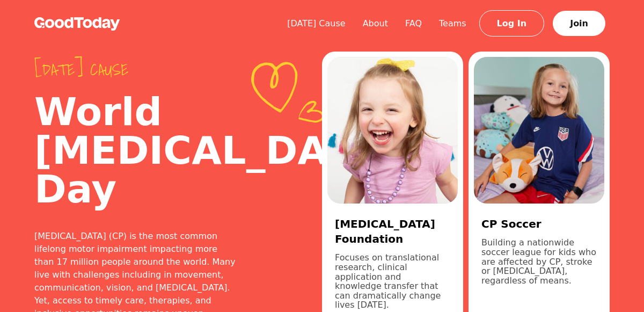  What do you see at coordinates (392, 281) in the screenshot?
I see `p: Focuses on translational research, clinical application and knowledge transfer that can dramatica...` at bounding box center [392, 281].